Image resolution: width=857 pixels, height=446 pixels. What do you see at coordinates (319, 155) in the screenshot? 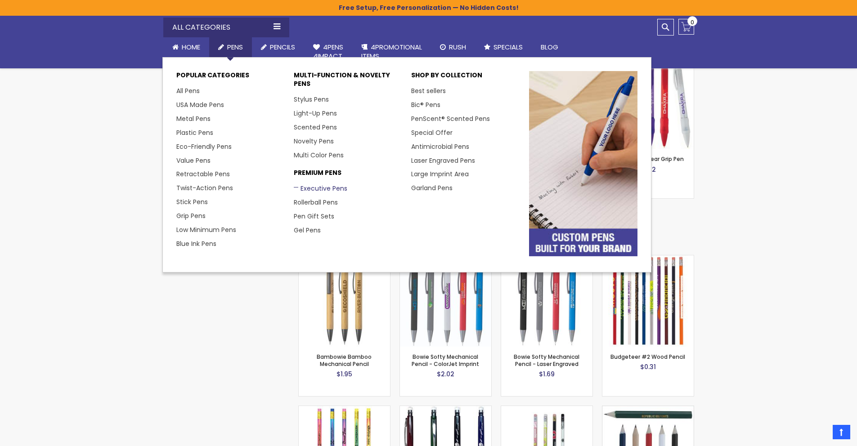
I see `a: Multi Color Pens` at bounding box center [319, 155].